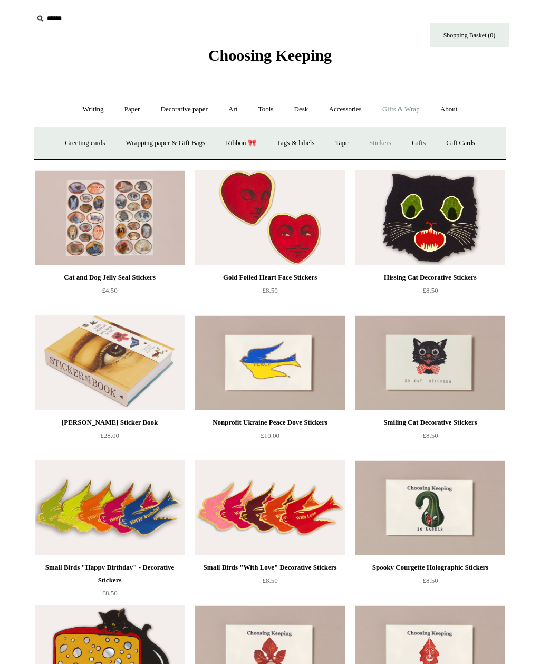 Image resolution: width=540 pixels, height=664 pixels. I want to click on span: £10.00, so click(270, 435).